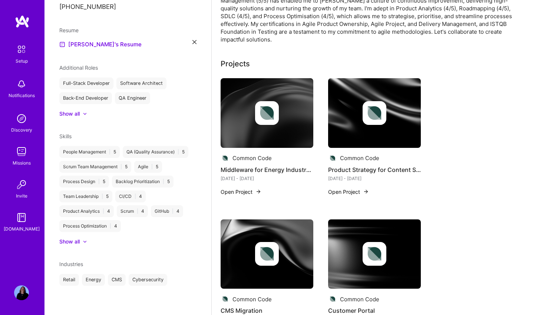 Image resolution: width=535 pixels, height=315 pixels. Describe the element at coordinates (86, 211) in the screenshot. I see `div: Product Analytics 4` at that location.